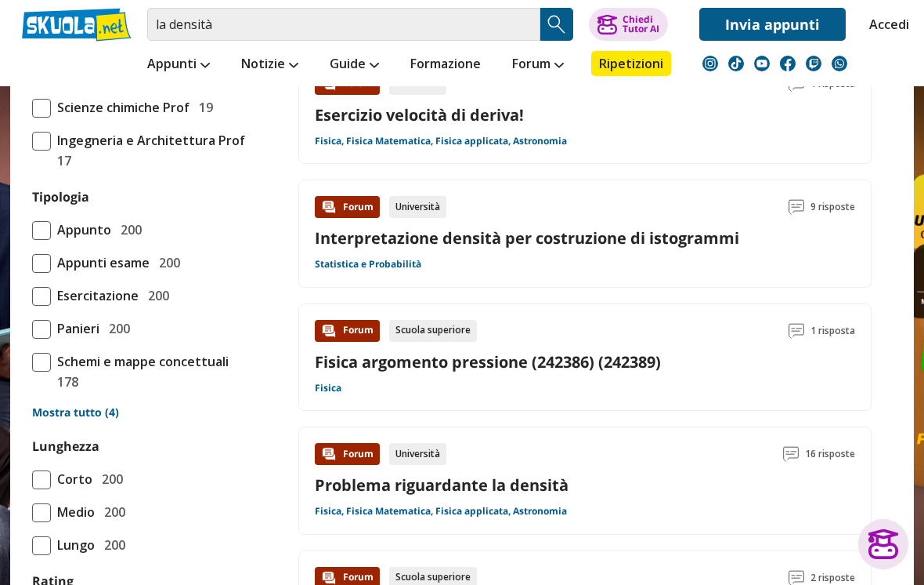 Image resolution: width=924 pixels, height=585 pixels. What do you see at coordinates (269, 65) in the screenshot?
I see `a: Notizie` at bounding box center [269, 65].